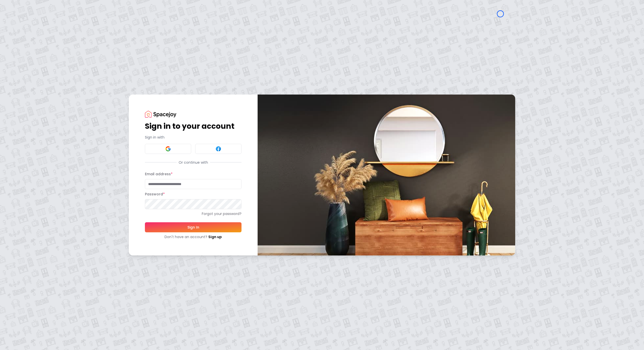  Describe the element at coordinates (168, 149) in the screenshot. I see `img: Google signin` at that location.